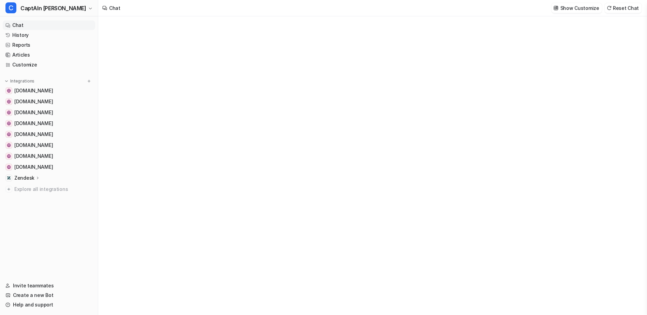  Describe the element at coordinates (11, 8) in the screenshot. I see `span: C` at that location.